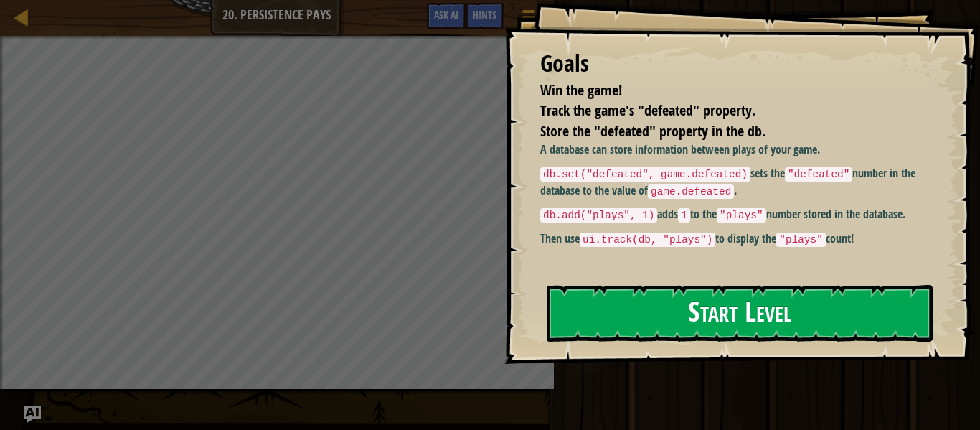  What do you see at coordinates (598, 215) in the screenshot?
I see `code: db.add("plays", 1)` at bounding box center [598, 215].